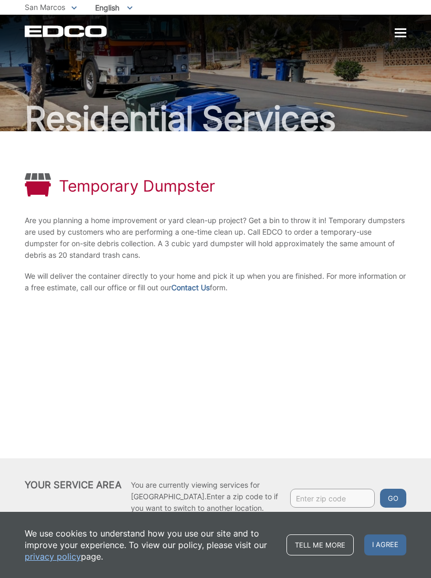  Describe the element at coordinates (73, 497) in the screenshot. I see `h2: Your Service Area` at that location.